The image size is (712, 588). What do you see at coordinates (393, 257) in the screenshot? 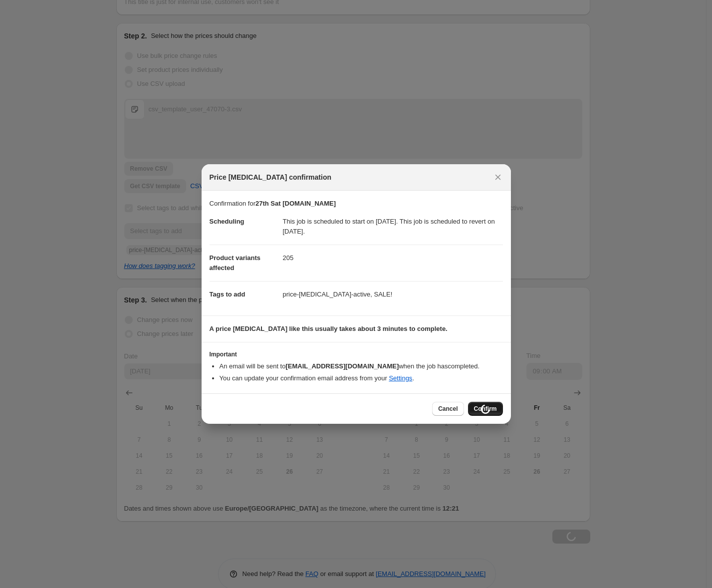
I see `dd: 205` at bounding box center [393, 257].